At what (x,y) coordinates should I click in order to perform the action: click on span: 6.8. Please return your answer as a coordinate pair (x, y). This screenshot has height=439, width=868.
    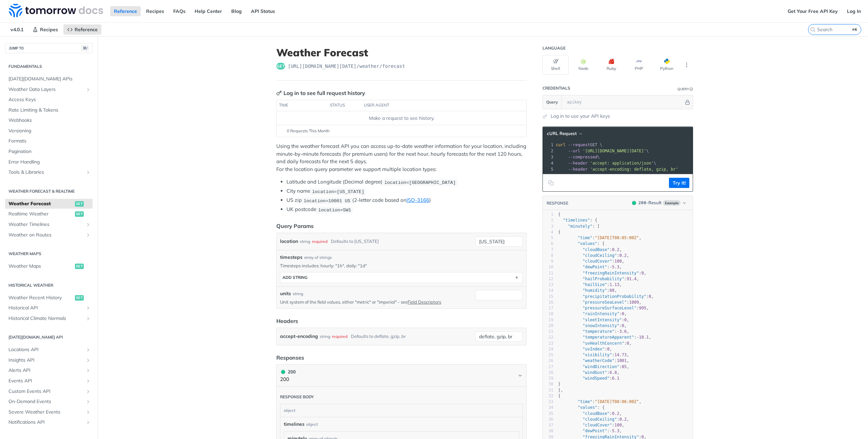
    Looking at the image, I should click on (614, 372).